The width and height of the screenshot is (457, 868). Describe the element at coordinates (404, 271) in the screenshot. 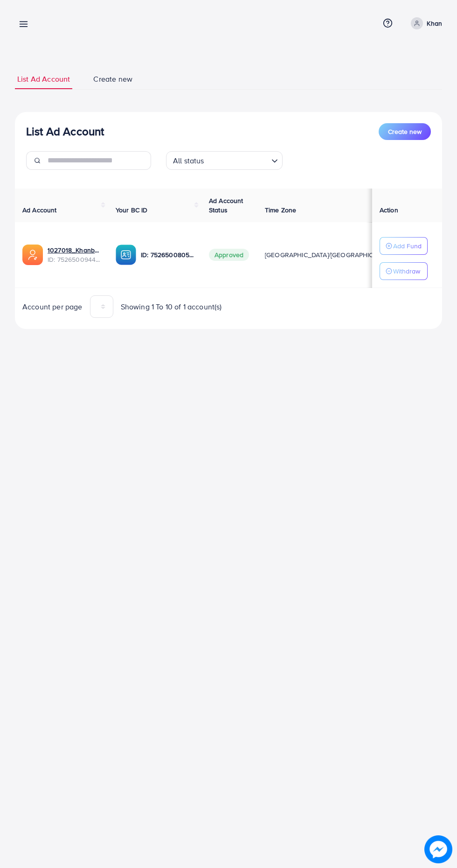

I see `button: Withdraw` at that location.